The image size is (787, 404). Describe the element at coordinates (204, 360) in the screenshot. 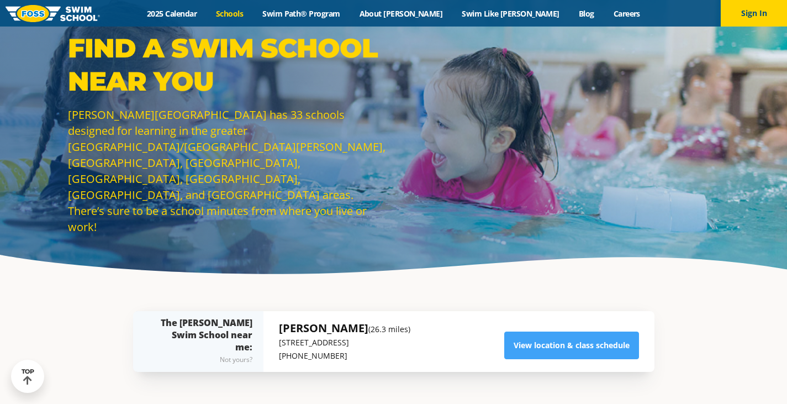

I see `div: Not yours?` at that location.